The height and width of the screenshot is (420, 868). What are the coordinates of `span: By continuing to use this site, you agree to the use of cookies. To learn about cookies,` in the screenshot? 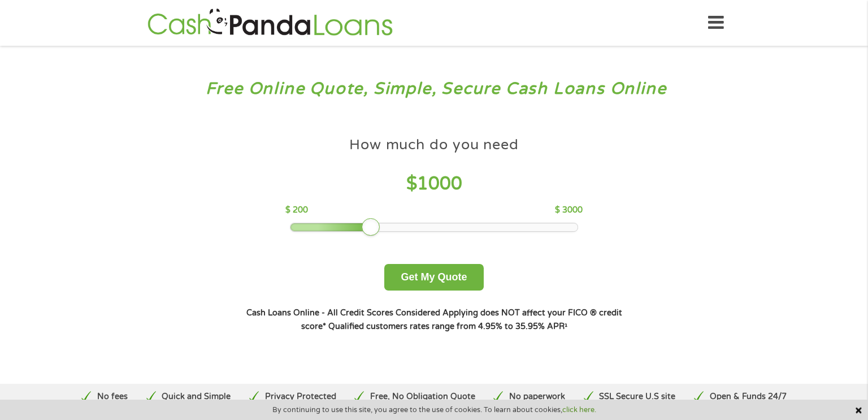 It's located at (434, 410).